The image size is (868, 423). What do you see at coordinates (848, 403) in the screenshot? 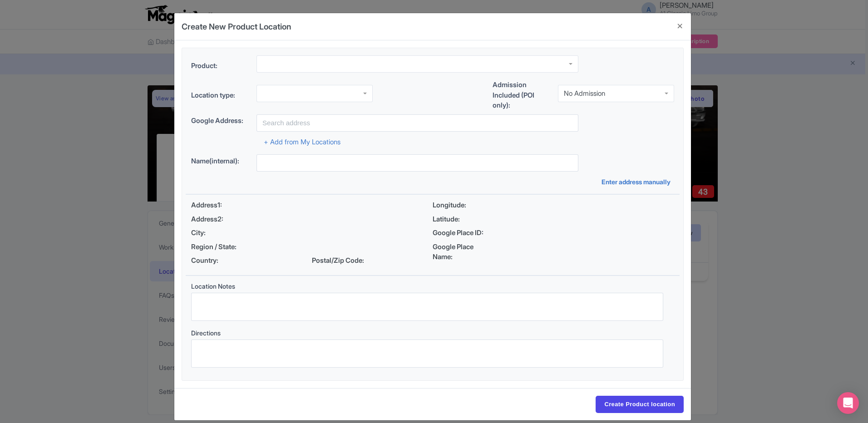
I see `div: Open Intercom Messenger` at bounding box center [848, 403].